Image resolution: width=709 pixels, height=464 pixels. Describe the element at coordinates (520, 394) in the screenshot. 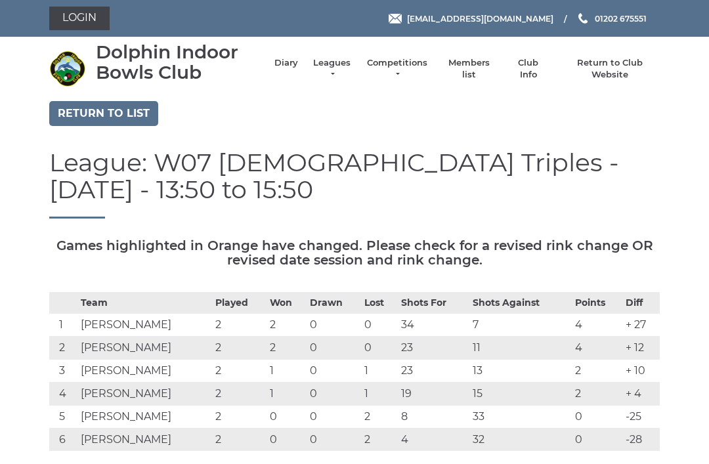

I see `td: 15` at that location.